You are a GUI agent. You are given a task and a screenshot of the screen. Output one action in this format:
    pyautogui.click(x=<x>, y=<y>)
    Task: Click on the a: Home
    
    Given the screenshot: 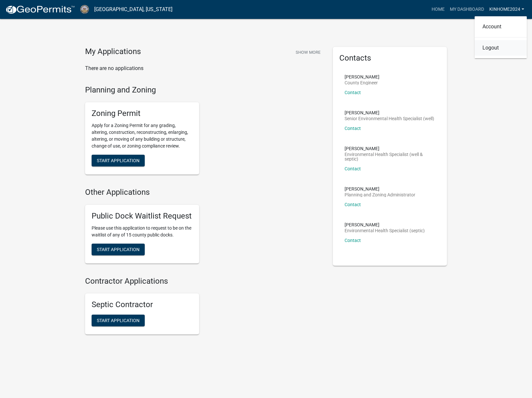 What is the action you would take?
    pyautogui.click(x=438, y=9)
    